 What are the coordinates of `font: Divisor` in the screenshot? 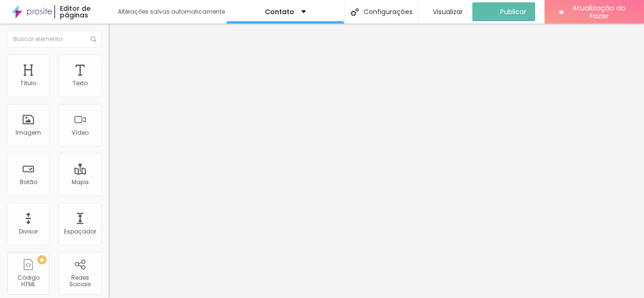 It's located at (28, 231).